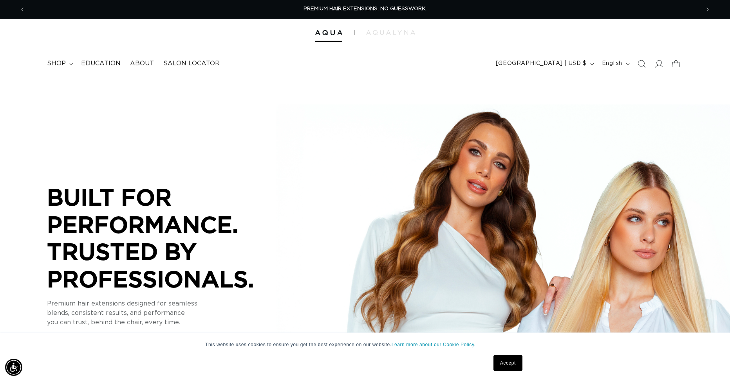 The height and width of the screenshot is (381, 730). Describe the element at coordinates (365, 345) in the screenshot. I see `p: This website uses cookies to ensure you get the best experience on our website.` at that location.